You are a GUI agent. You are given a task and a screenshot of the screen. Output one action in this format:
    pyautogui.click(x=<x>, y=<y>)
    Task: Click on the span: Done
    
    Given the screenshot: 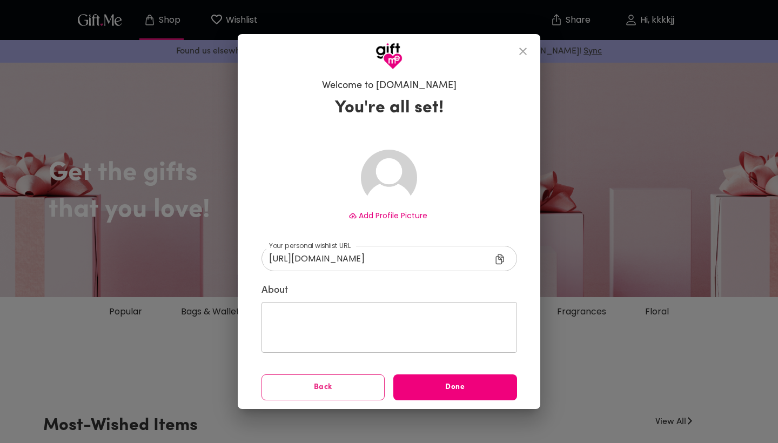 What is the action you would take?
    pyautogui.click(x=455, y=387)
    